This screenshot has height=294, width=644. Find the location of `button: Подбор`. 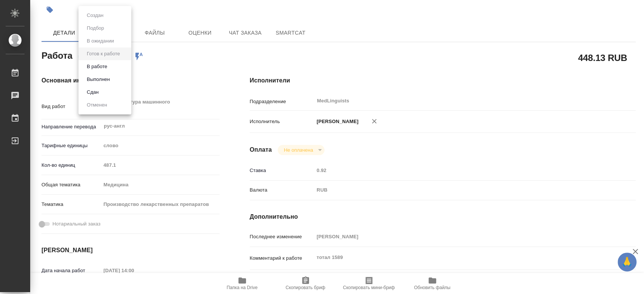

button: Подбор is located at coordinates (96, 28).